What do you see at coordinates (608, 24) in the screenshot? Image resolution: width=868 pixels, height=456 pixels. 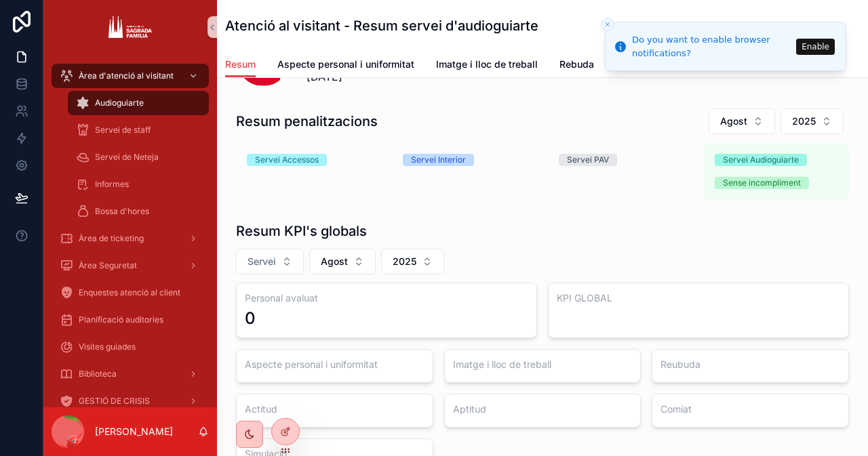 I see `button: Close toast` at bounding box center [608, 24].